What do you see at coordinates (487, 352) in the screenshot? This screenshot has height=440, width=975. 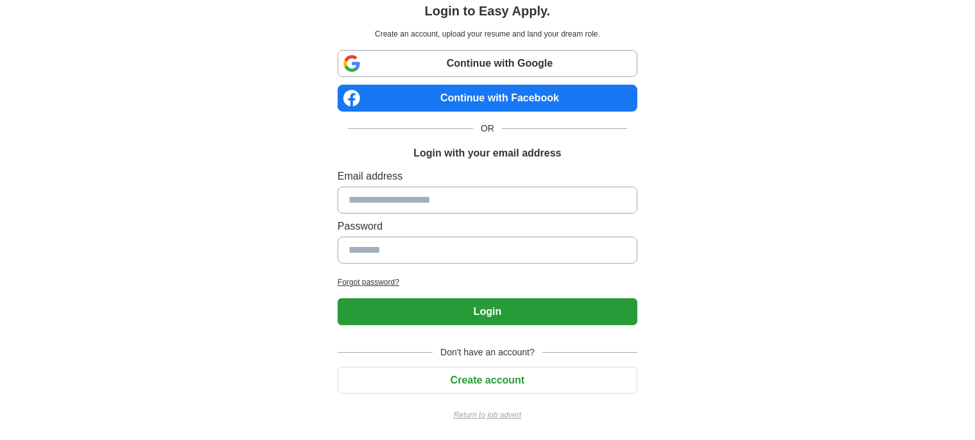 I see `span: Don't have an account?` at bounding box center [487, 352].